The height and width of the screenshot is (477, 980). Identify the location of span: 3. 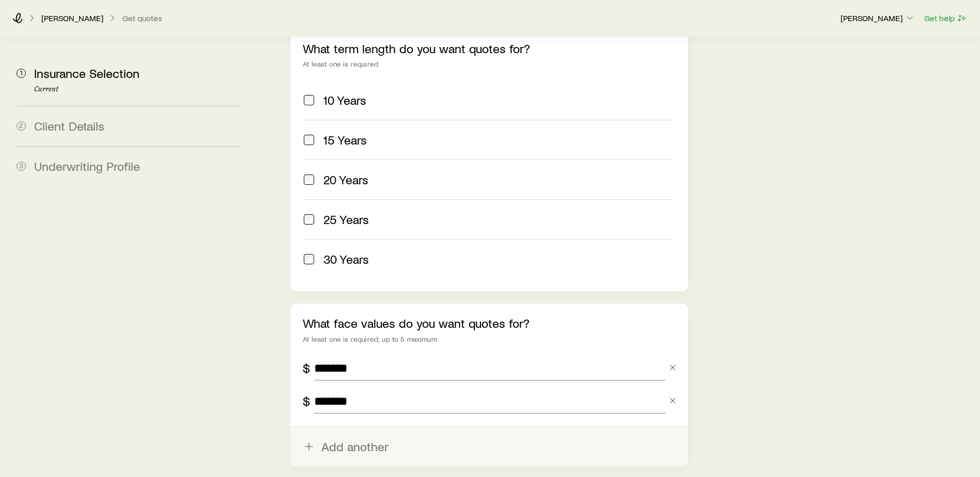
(21, 166).